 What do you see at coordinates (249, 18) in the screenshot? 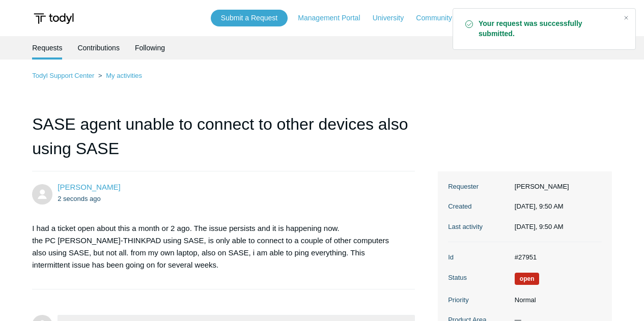
I see `a: Submit a Request` at bounding box center [249, 18].